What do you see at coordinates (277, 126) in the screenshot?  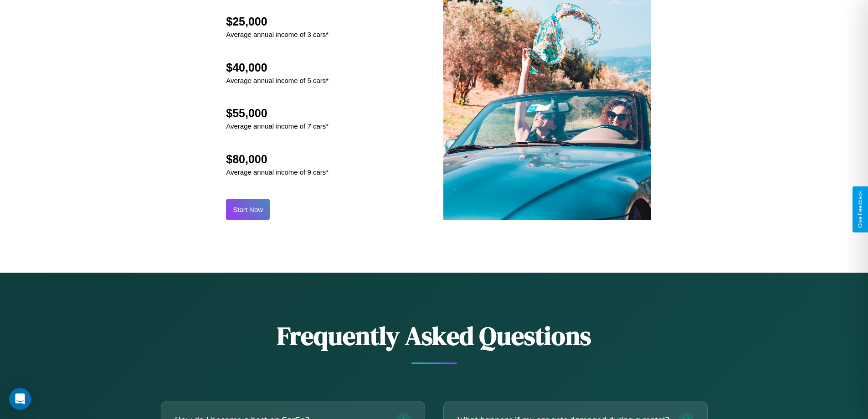 I see `p: Average annual income of 7 cars*` at bounding box center [277, 126].